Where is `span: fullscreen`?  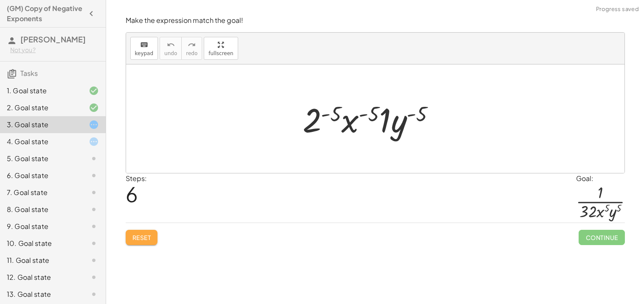
span: fullscreen is located at coordinates (220, 54).